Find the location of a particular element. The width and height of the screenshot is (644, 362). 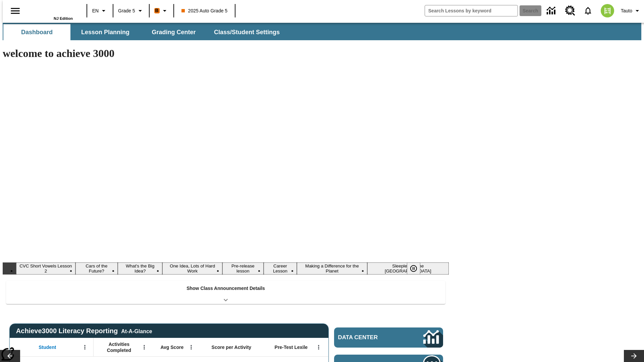

button: Grade: Grade 5, Select a grade is located at coordinates (131, 11).